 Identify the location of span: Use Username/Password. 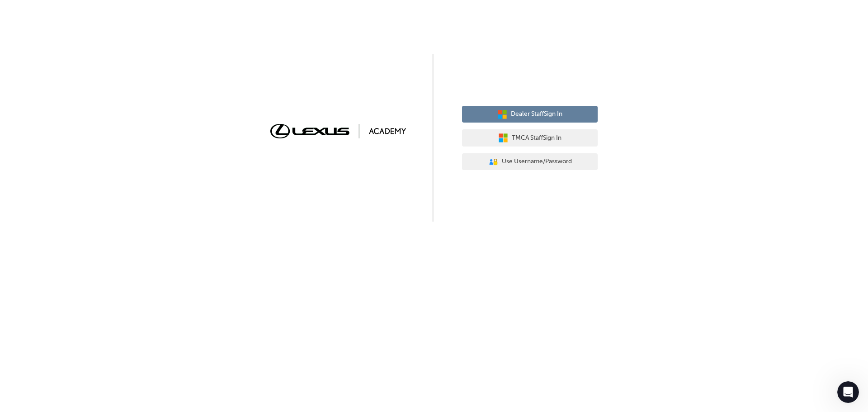
(537, 162).